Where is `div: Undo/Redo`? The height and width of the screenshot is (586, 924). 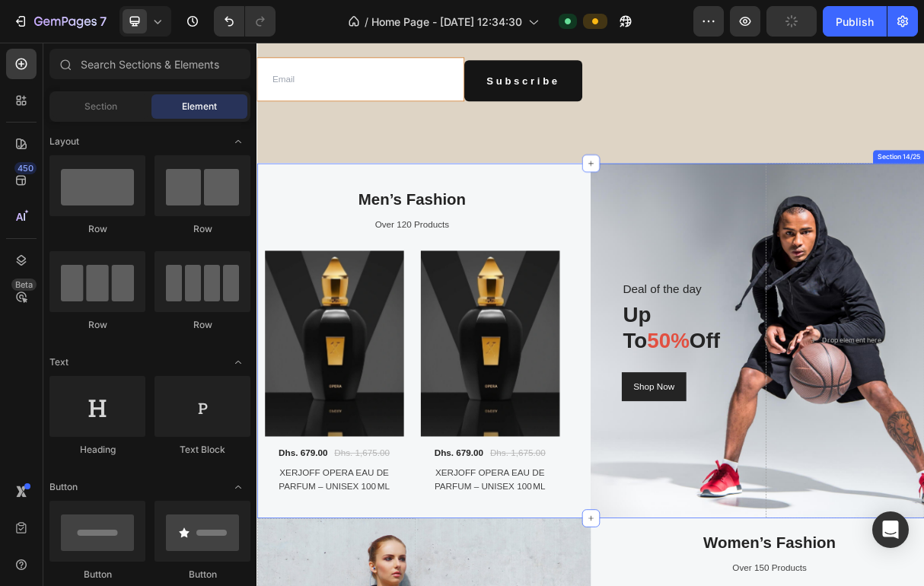 div: Undo/Redo is located at coordinates (244, 22).